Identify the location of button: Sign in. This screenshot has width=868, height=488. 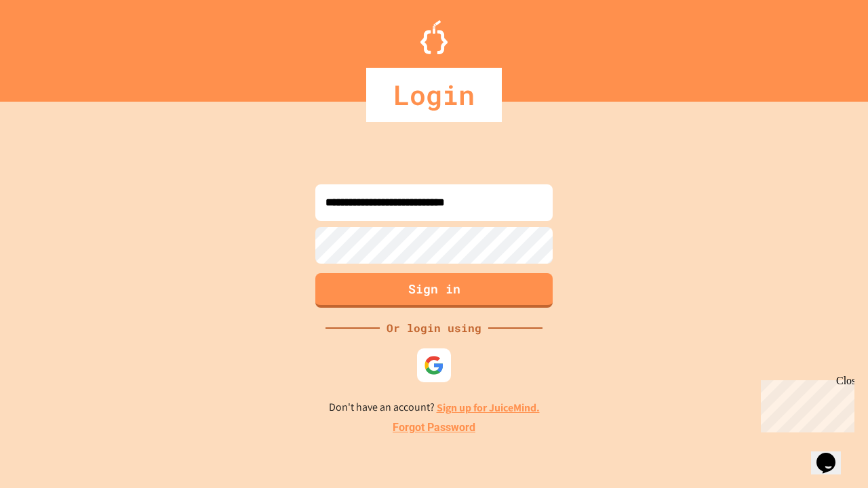
(434, 290).